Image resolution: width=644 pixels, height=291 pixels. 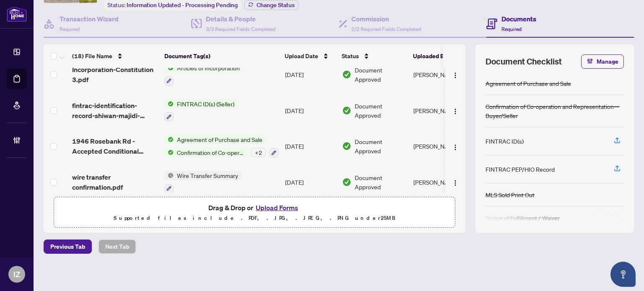 What do you see at coordinates (350, 56) in the screenshot?
I see `span: Status` at bounding box center [350, 56].